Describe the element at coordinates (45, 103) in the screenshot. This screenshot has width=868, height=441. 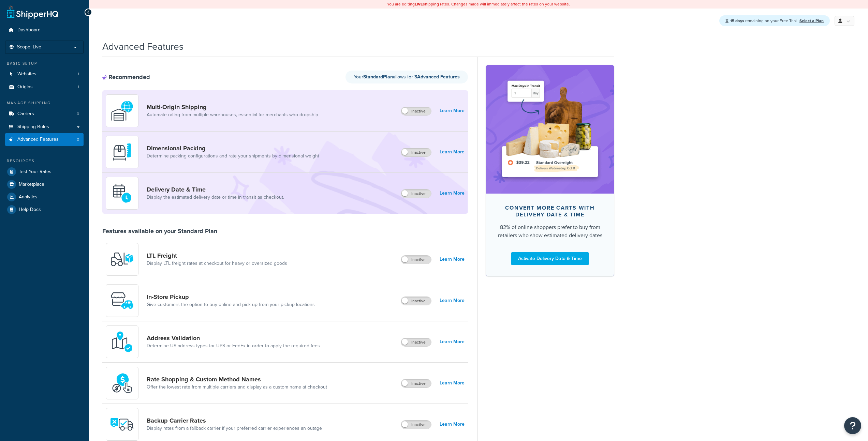
I see `div: Manage Shipping` at that location.